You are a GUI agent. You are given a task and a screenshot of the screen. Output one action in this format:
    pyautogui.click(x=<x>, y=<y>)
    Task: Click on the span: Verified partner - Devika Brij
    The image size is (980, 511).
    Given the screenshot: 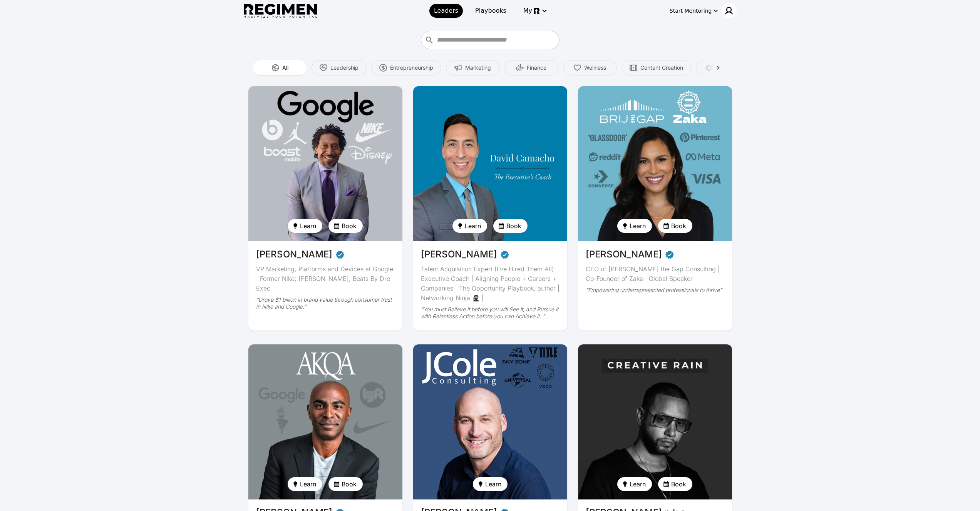 What is the action you would take?
    pyautogui.click(x=670, y=254)
    